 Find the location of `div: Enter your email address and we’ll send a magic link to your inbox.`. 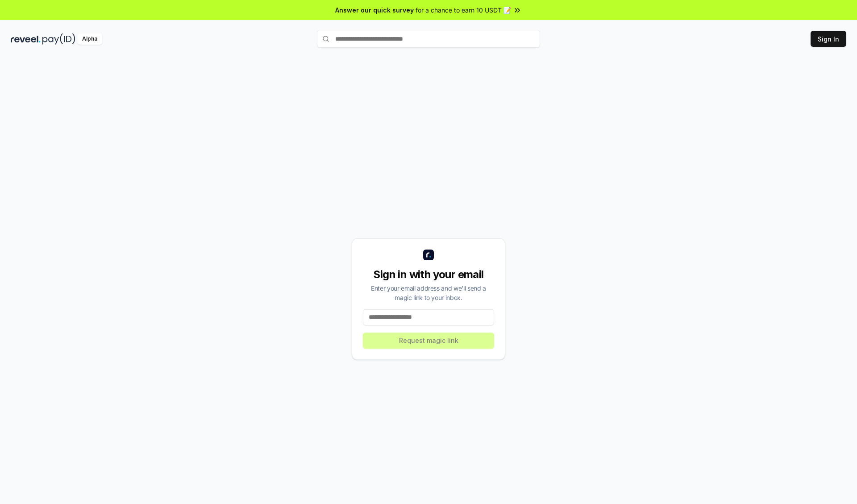

div: Enter your email address and we’ll send a magic link to your inbox. is located at coordinates (429, 293).